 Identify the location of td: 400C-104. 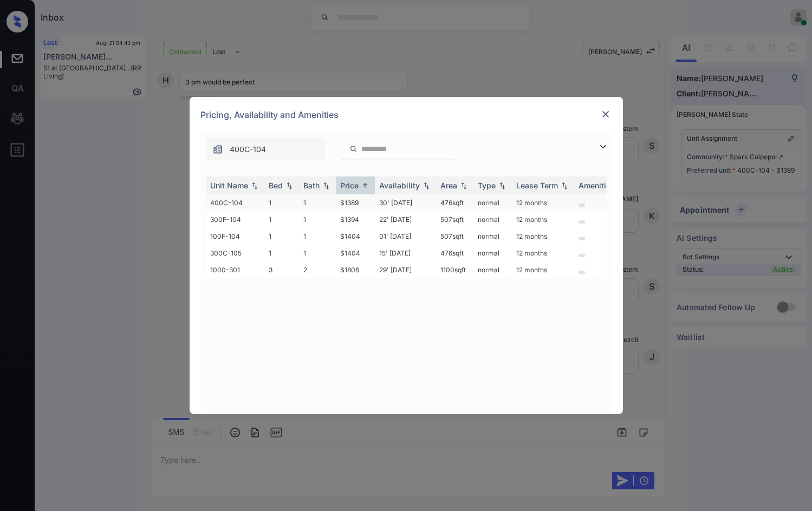
(235, 202).